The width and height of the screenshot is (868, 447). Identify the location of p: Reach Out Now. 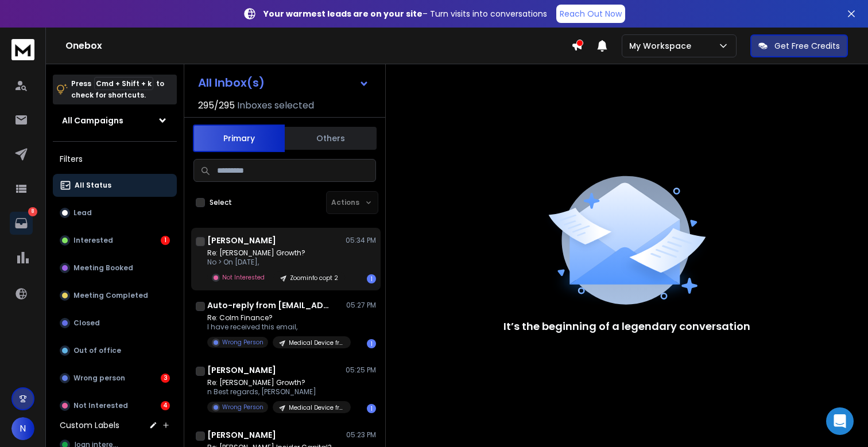
(591, 14).